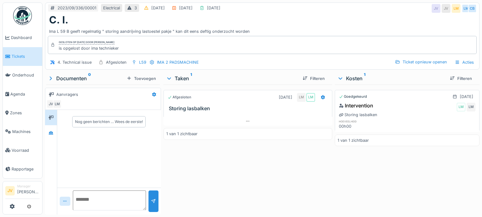 The width and height of the screenshot is (482, 217). Describe the element at coordinates (361, 126) in the screenshot. I see `div: 00h00` at that location.